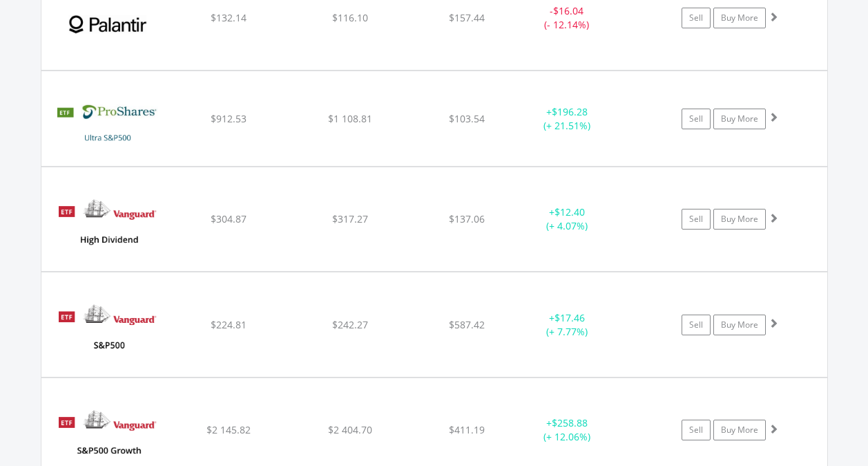 The width and height of the screenshot is (868, 466). What do you see at coordinates (229, 219) in the screenshot?
I see `span: $304.87` at bounding box center [229, 219].